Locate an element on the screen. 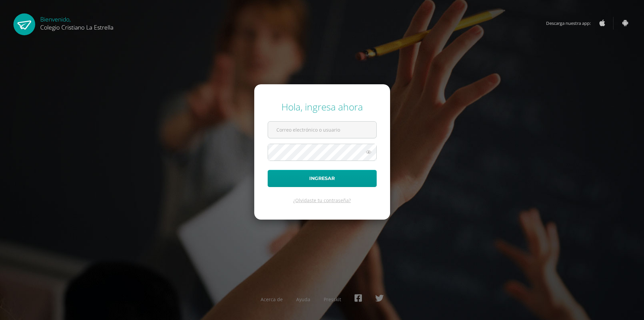  span: Descarga nuestra app: is located at coordinates (571, 23).